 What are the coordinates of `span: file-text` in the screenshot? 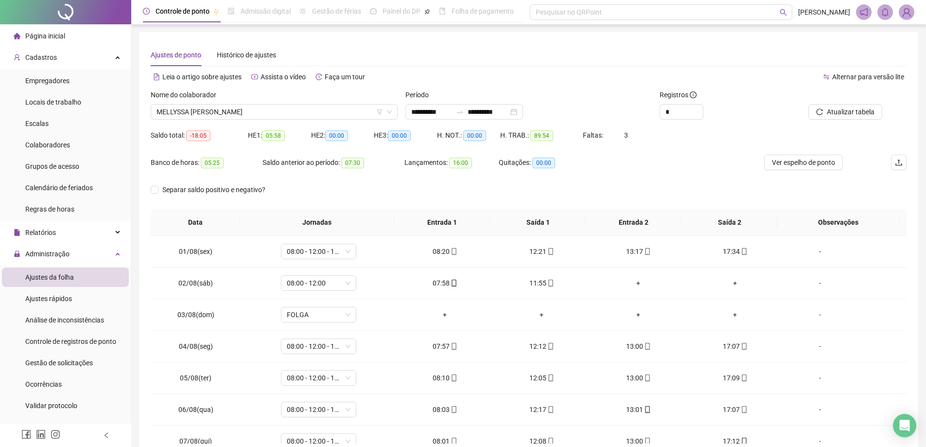 It's located at (157, 77).